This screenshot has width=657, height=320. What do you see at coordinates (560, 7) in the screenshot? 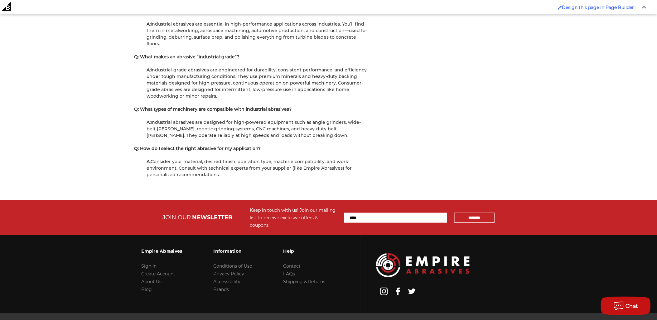
I see `img: Enabled brush for page builder edit.` at bounding box center [560, 7].